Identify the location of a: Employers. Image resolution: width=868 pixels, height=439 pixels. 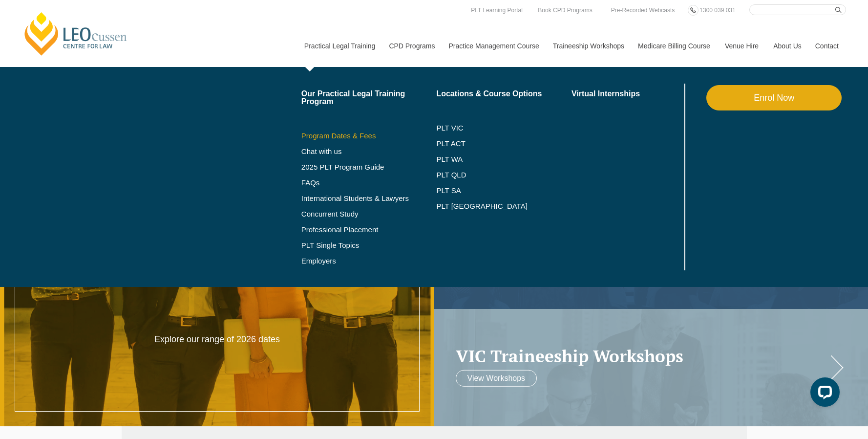
(368, 261).